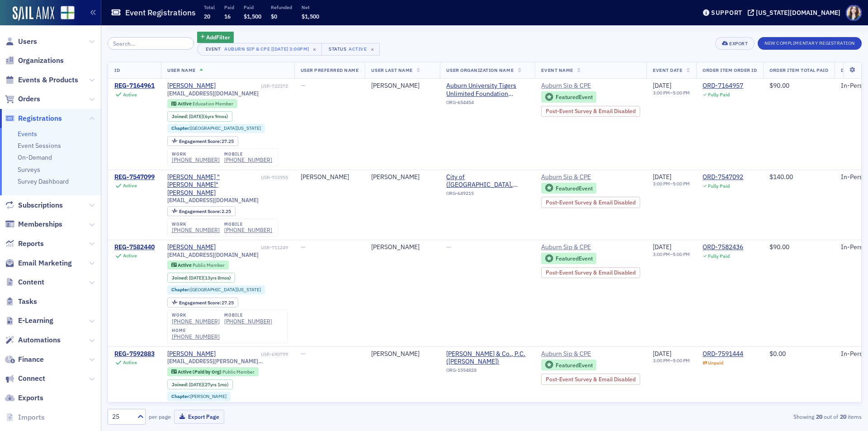 The image size is (868, 431). What do you see at coordinates (199, 416) in the screenshot?
I see `button: Export Page` at bounding box center [199, 416].